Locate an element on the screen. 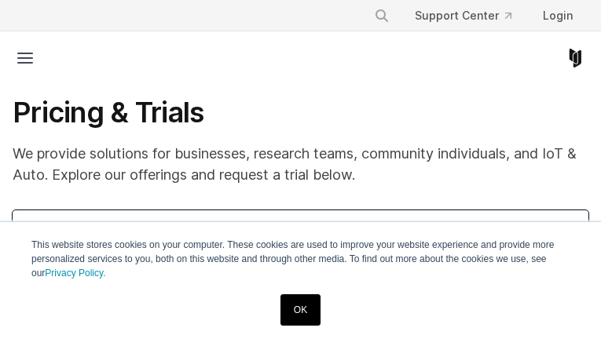 Image resolution: width=601 pixels, height=346 pixels. p: We provide solutions for businesses, research teams, community individuals, and IoT & Auto. Explo... is located at coordinates (300, 164).